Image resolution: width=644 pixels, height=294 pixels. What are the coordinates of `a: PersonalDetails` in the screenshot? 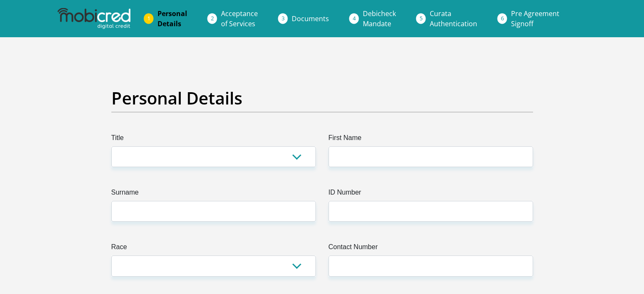 It's located at (172, 18).